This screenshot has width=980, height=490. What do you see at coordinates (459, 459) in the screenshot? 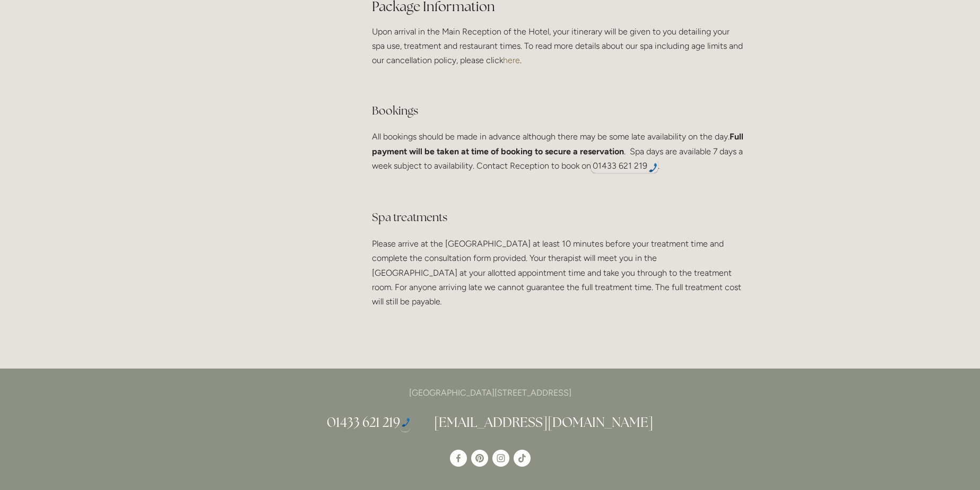
I see `a: Losehill House Hotel & Spa` at bounding box center [459, 459].